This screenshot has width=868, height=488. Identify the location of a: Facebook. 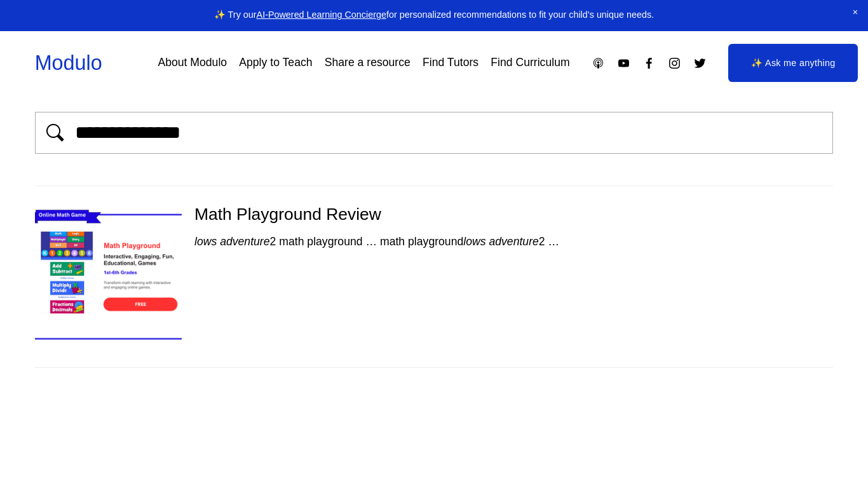
(649, 63).